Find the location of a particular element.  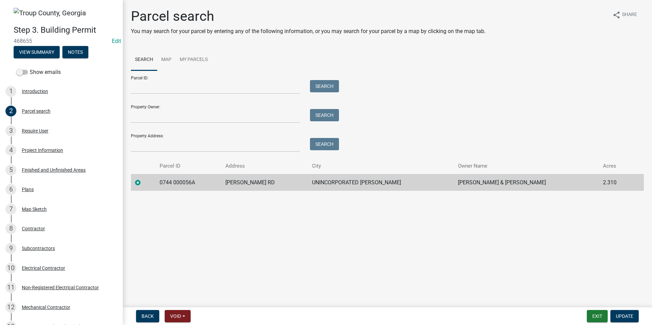

span: Back is located at coordinates (148, 316).